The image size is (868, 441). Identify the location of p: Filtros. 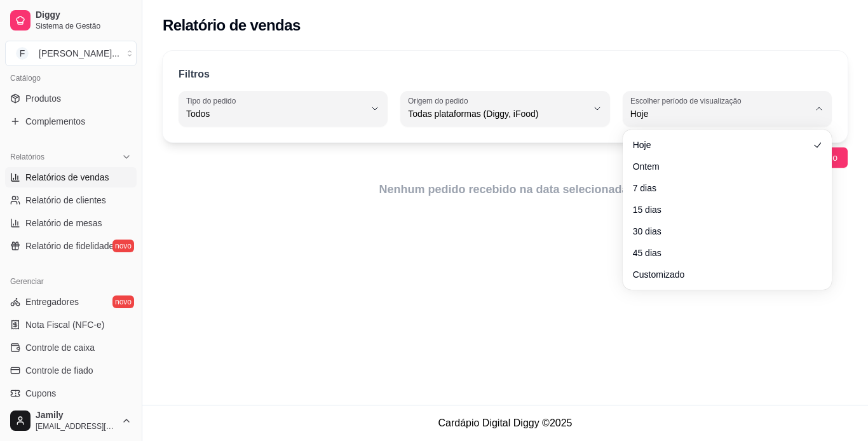
(194, 75).